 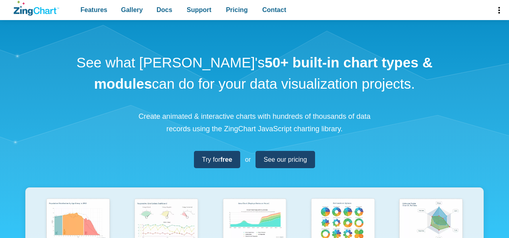 I want to click on span: Support, so click(x=199, y=10).